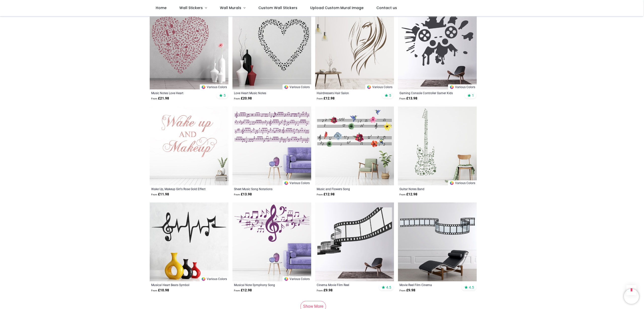 This screenshot has width=644, height=309. Describe the element at coordinates (347, 285) in the screenshot. I see `div: Cinema Movie Film Reel` at that location.